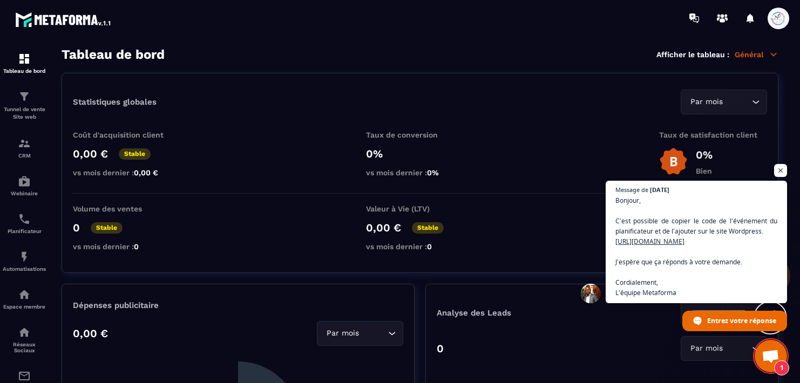 The height and width of the screenshot is (383, 800). What do you see at coordinates (704, 171) in the screenshot?
I see `p: Bien` at bounding box center [704, 171].